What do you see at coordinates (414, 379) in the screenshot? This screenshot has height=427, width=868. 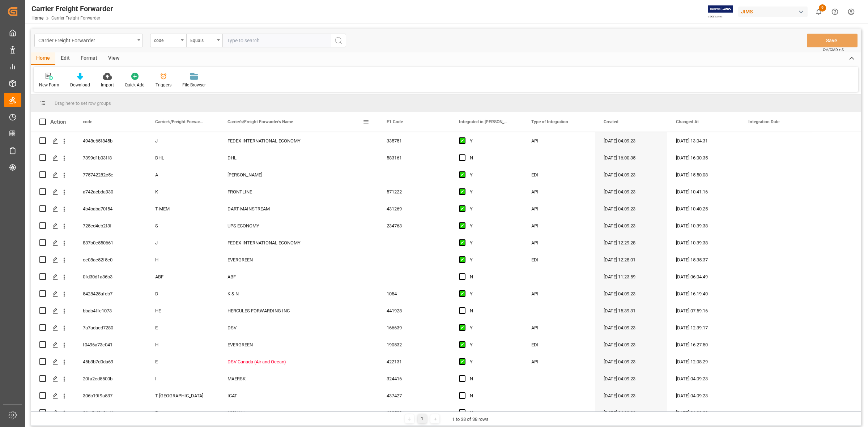 I see `div: 324416` at bounding box center [414, 379].